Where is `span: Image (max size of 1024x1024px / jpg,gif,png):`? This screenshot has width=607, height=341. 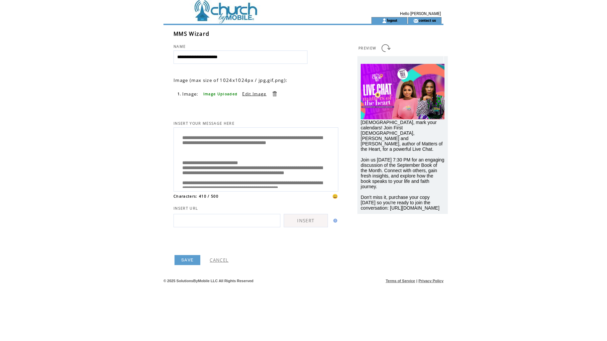 span: Image (max size of 1024x1024px / jpg,gif,png): is located at coordinates (230, 80).